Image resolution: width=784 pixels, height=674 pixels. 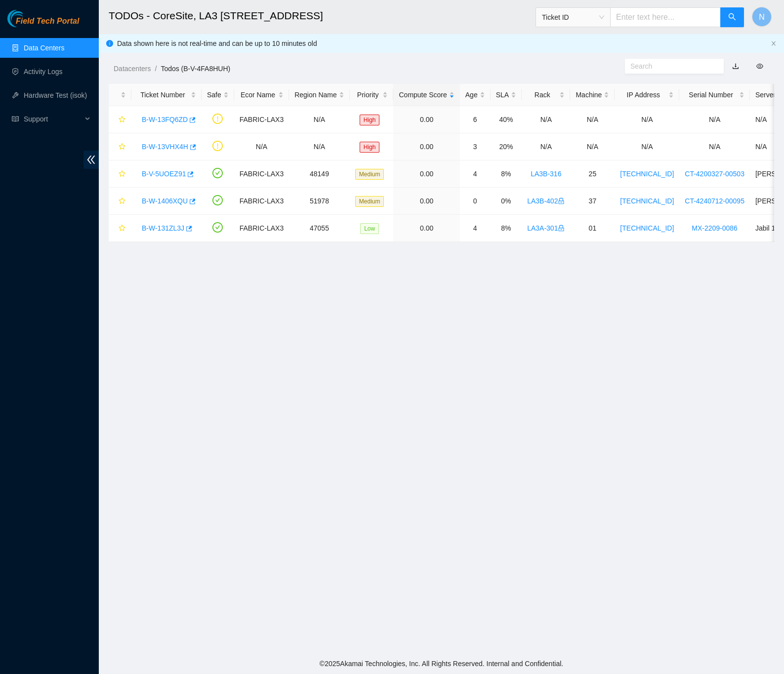 What do you see at coordinates (164, 119) in the screenshot?
I see `a: B-W-13FQ6ZD` at bounding box center [164, 119].